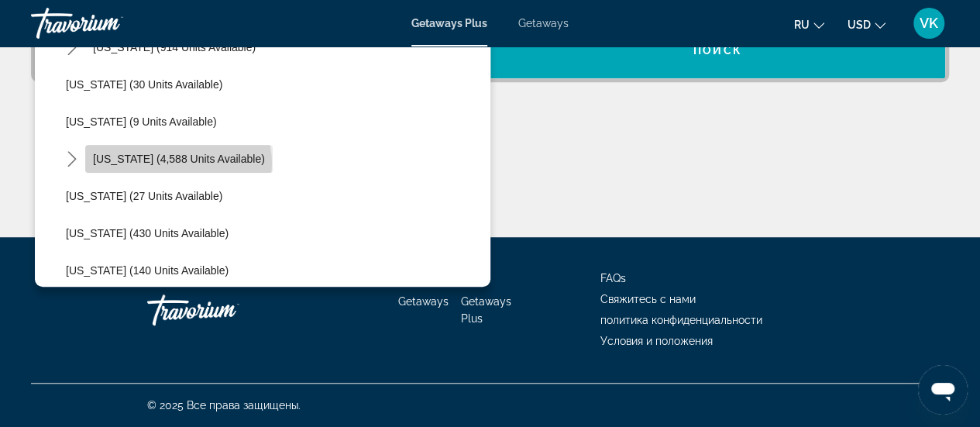 The height and width of the screenshot is (427, 980). What do you see at coordinates (647, 299) in the screenshot?
I see `span: Свяжитесь с нами` at bounding box center [647, 299].